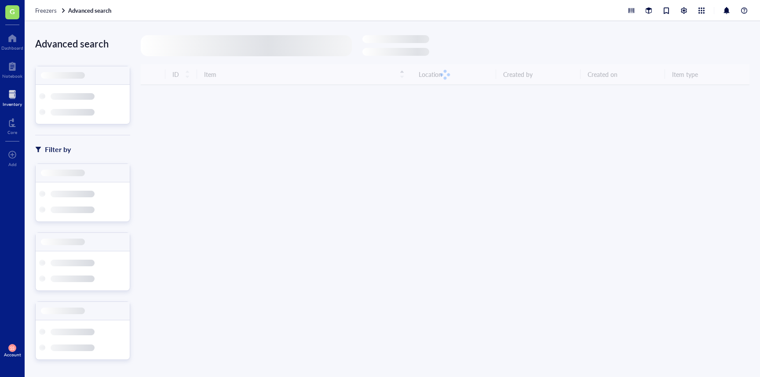 The width and height of the screenshot is (760, 377). What do you see at coordinates (58, 150) in the screenshot?
I see `div: Filter by` at bounding box center [58, 150].